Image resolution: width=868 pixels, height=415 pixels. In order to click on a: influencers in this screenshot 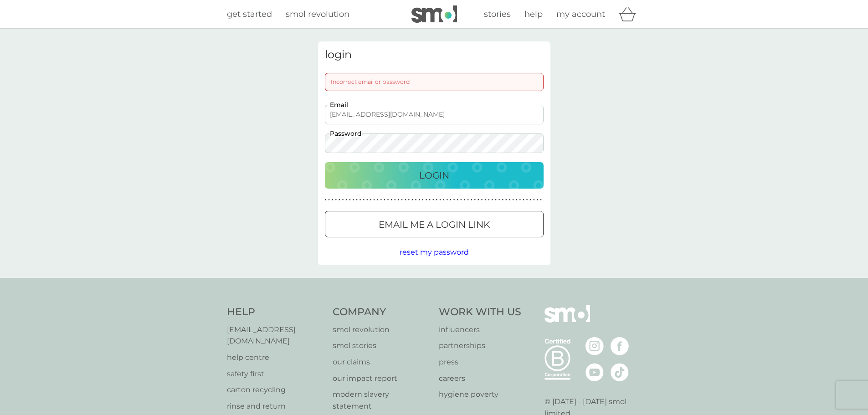, I will do `click(480, 330)`.